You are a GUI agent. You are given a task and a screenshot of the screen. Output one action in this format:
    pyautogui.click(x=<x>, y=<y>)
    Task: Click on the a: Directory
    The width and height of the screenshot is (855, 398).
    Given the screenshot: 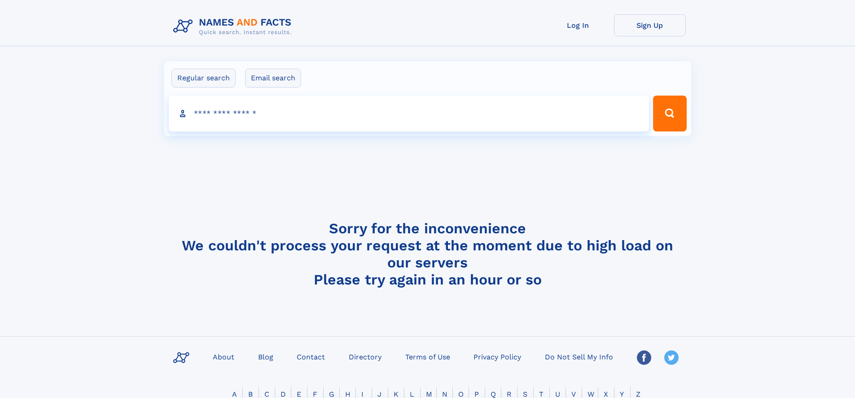 What is the action you would take?
    pyautogui.click(x=365, y=357)
    